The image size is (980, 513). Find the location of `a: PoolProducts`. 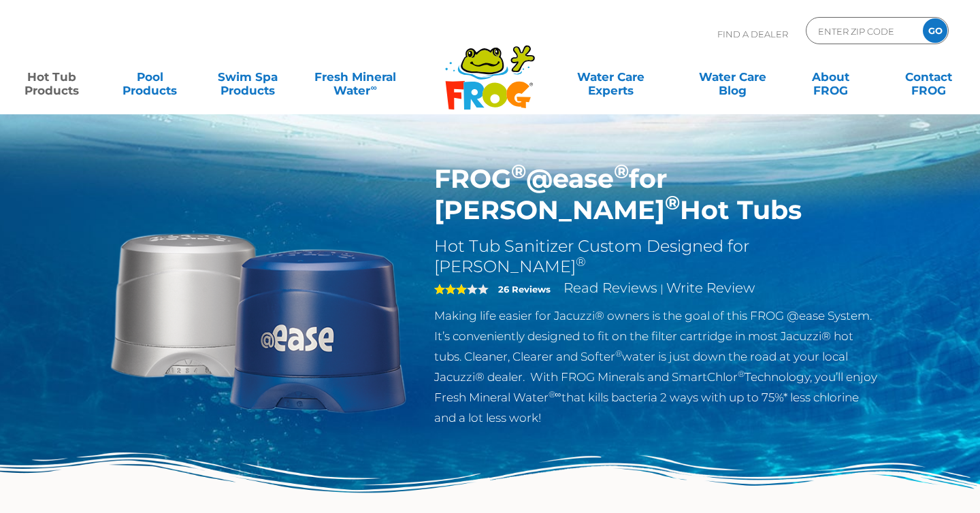

a: PoolProducts is located at coordinates (150, 77).